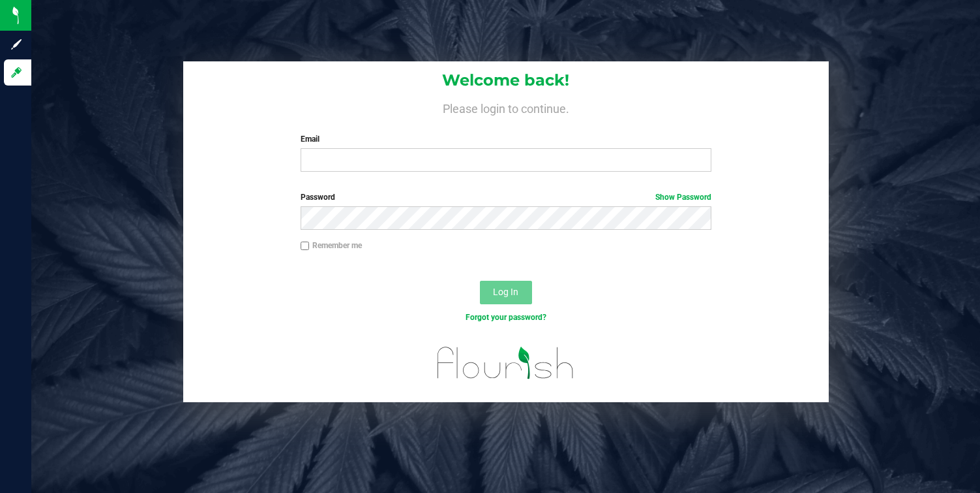 This screenshot has height=493, width=980. What do you see at coordinates (305, 246) in the screenshot?
I see `input: Remember me` at bounding box center [305, 246].